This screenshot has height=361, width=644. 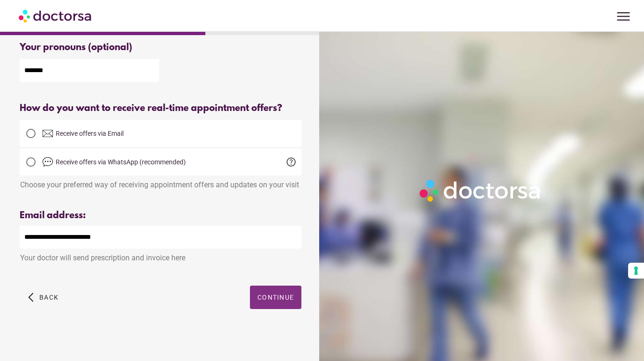 I want to click on span: Receive offers via WhatsApp (recommended), so click(x=120, y=162).